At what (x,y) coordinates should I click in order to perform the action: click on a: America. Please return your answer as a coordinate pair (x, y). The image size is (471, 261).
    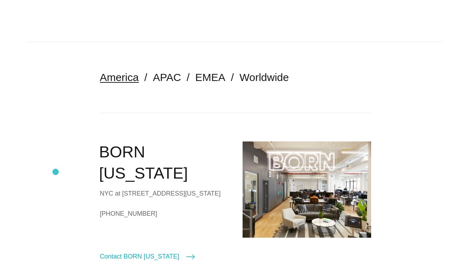
    Looking at the image, I should click on (119, 77).